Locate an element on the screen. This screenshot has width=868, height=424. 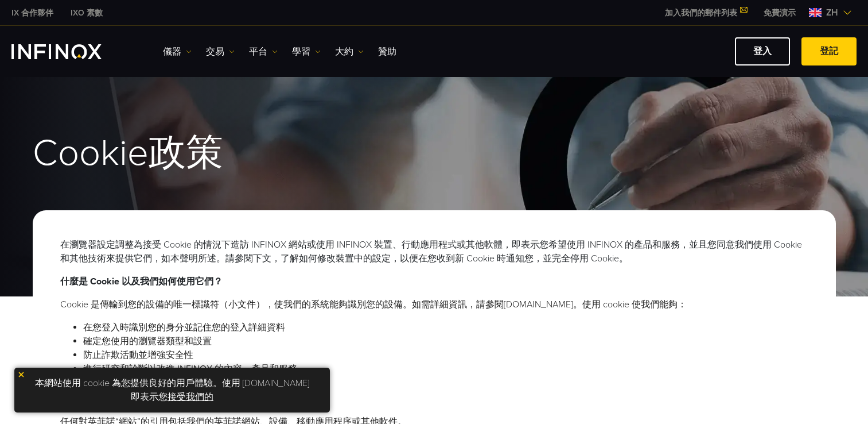
li: Cookie 是傳輸到您的設備的唯一標識符（小文件），使我們的系統能夠識別您的設備。如需詳細資訊，請參閱 。使用 cookie 使我們能夠： is located at coordinates (434, 304).